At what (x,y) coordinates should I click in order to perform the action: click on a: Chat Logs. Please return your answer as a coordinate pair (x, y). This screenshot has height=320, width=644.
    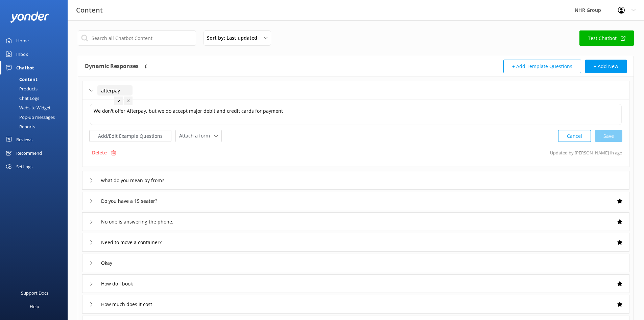
    Looking at the image, I should click on (36, 98).